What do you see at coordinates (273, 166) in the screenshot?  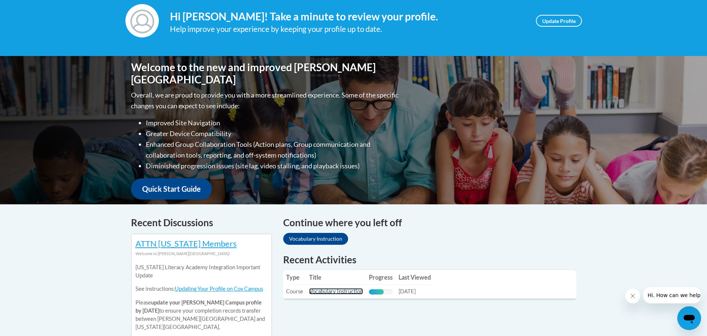 I see `li: Diminished progression issues (site lag, video stalling, and playback issues)` at bounding box center [273, 166].